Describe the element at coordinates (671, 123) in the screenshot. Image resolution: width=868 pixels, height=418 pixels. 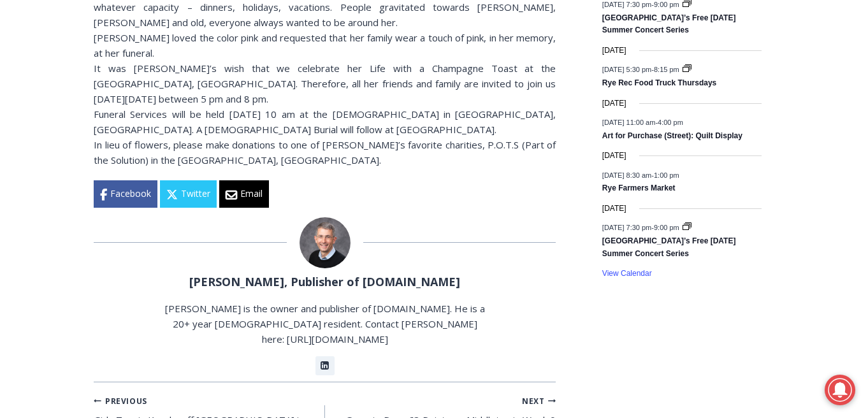
I see `span: 4:00 pm` at that location.